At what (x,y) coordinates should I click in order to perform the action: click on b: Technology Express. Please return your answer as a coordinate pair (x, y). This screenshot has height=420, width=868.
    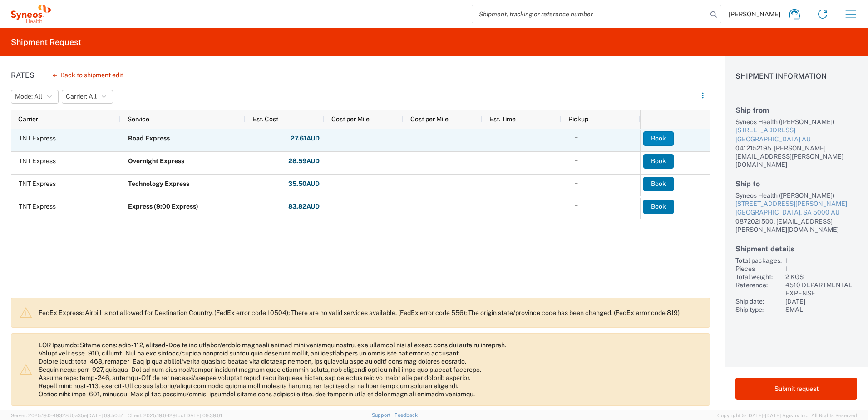
    Looking at the image, I should click on (158, 183).